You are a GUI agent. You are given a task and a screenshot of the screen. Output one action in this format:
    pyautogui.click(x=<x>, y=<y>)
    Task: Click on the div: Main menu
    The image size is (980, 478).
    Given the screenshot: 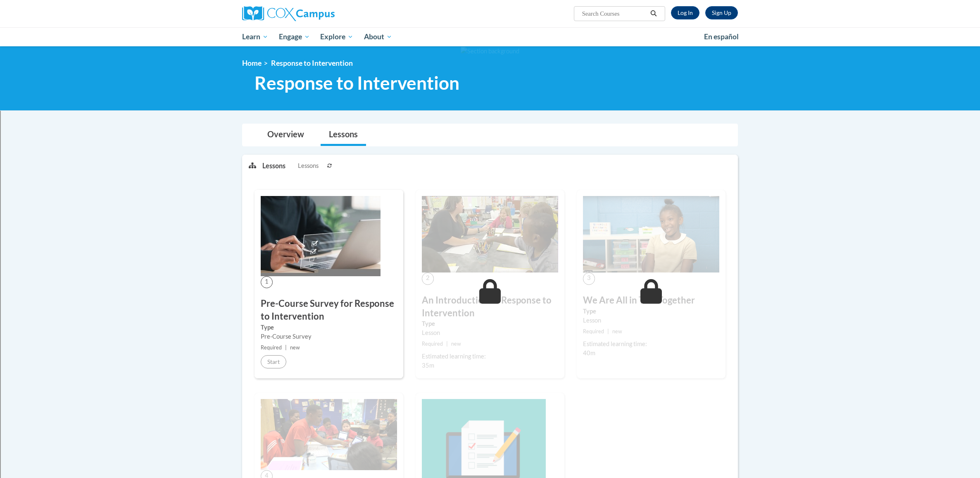 What is the action you would take?
    pyautogui.click(x=490, y=37)
    